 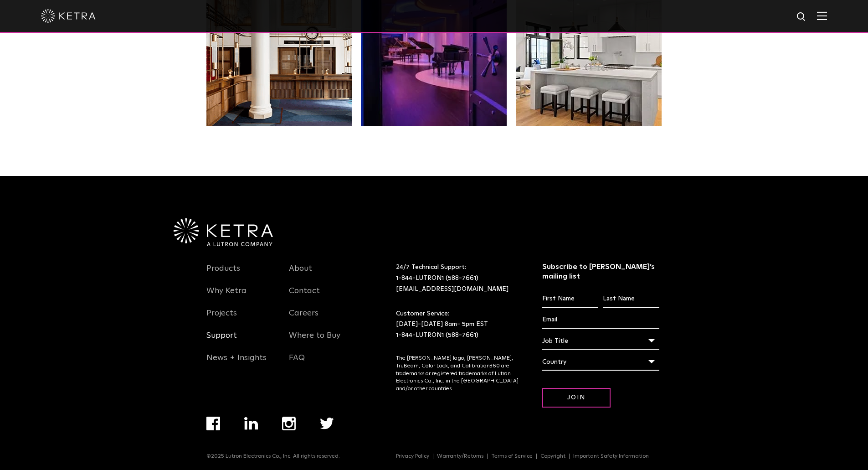 What do you see at coordinates (223, 232) in the screenshot?
I see `img: Ketra-aLutronCo_White_RGB` at bounding box center [223, 232].